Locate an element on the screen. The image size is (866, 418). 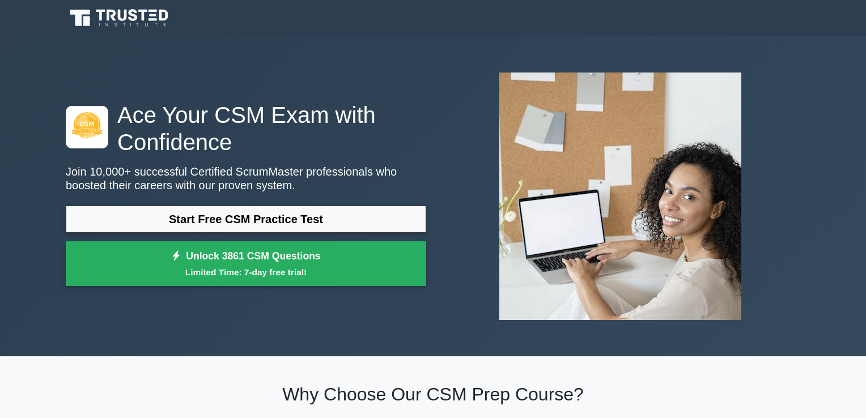
h1: Ace Your CSM Exam with Confidence is located at coordinates (246, 129).